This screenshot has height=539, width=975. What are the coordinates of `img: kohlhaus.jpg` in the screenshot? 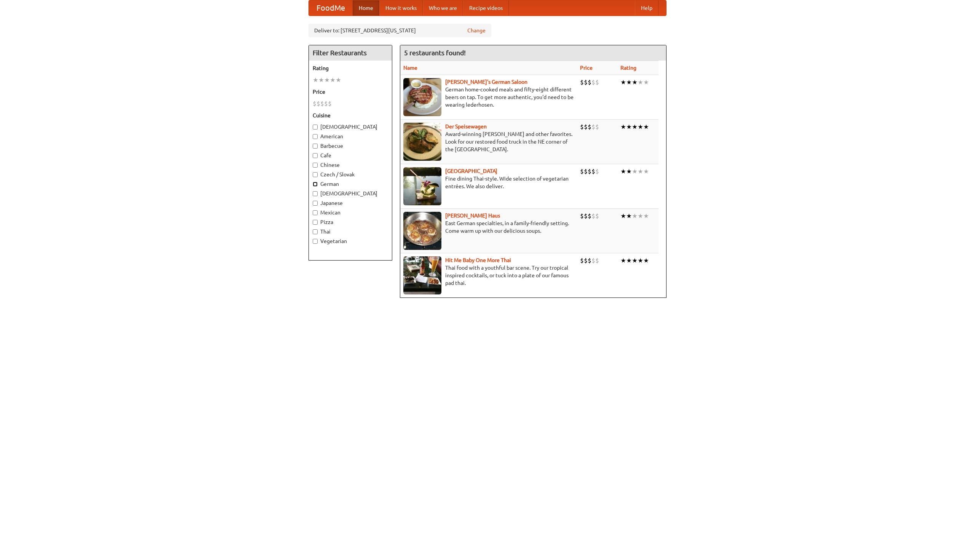 It's located at (422, 231).